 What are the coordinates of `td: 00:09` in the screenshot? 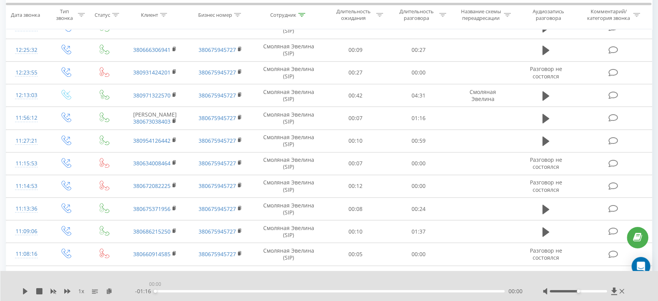 It's located at (356, 50).